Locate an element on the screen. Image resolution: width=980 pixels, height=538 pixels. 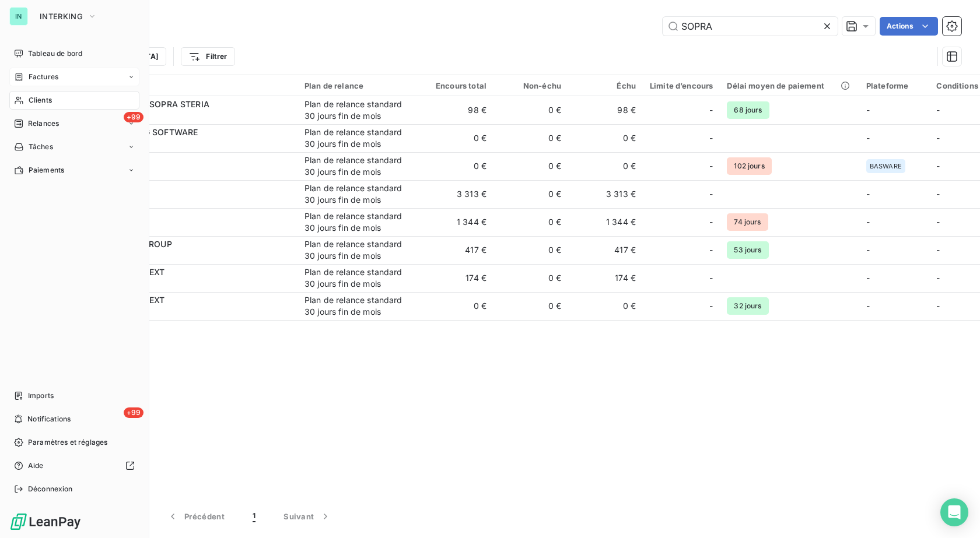
div: Limite d’encours is located at coordinates (681, 86).